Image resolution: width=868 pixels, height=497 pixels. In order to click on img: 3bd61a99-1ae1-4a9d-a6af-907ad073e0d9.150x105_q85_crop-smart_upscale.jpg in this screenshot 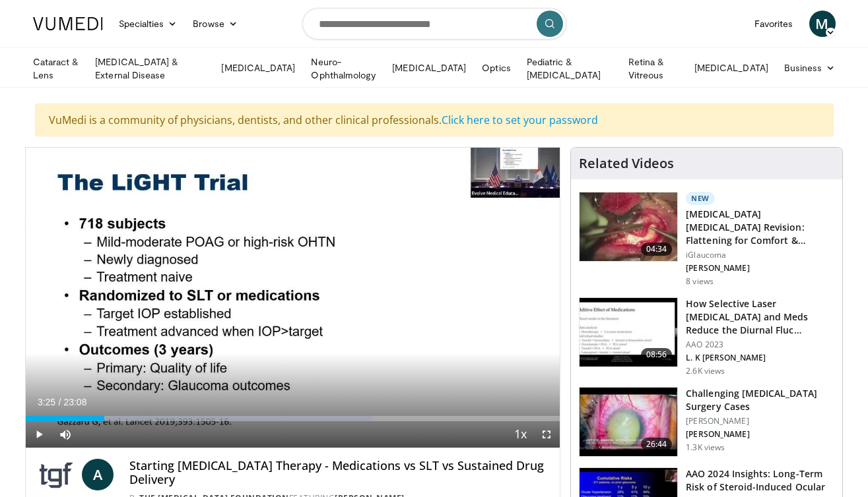, I will do `click(628, 226)`.